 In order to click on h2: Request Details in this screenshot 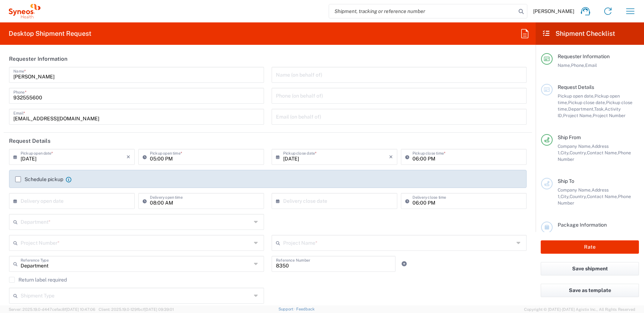, I will do `click(30, 141)`.